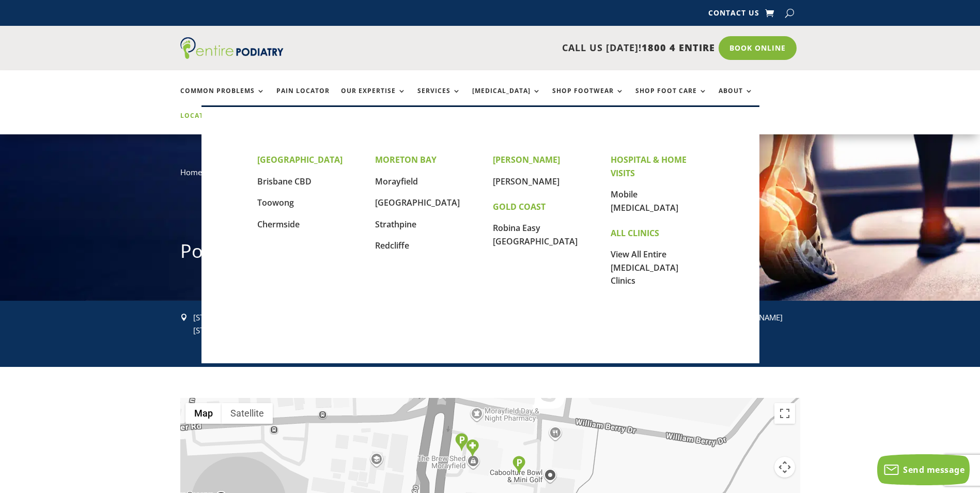 The image size is (980, 493). I want to click on button: Toggle fullscreen view, so click(785, 414).